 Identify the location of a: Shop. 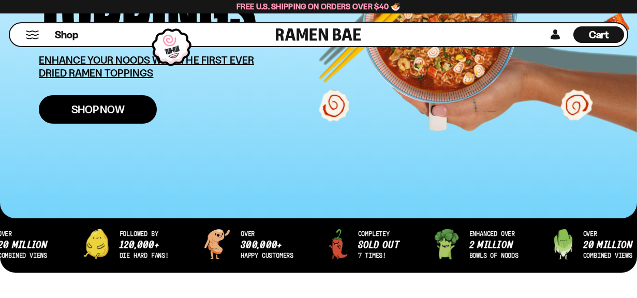
(66, 35).